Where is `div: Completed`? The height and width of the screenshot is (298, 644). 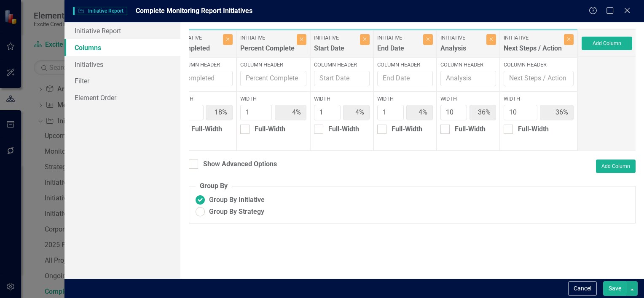 div: Completed is located at coordinates (199, 50).